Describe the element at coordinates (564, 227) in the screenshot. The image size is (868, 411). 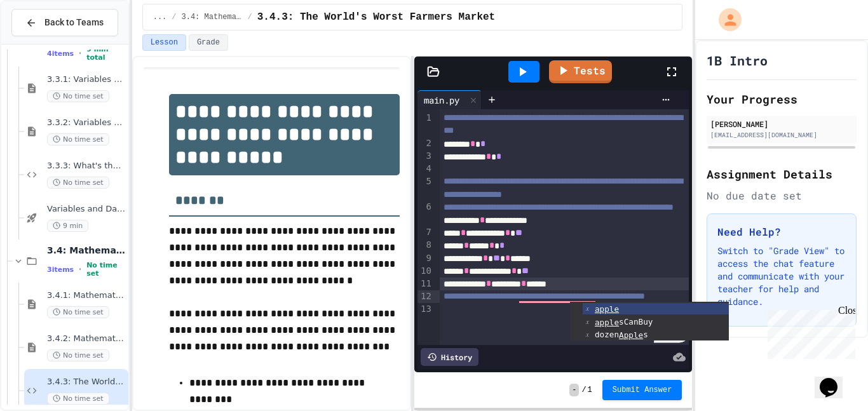
I see `div: To enrich screen reader interactions, please activate Accessibility in Grammarly extension settings` at that location.